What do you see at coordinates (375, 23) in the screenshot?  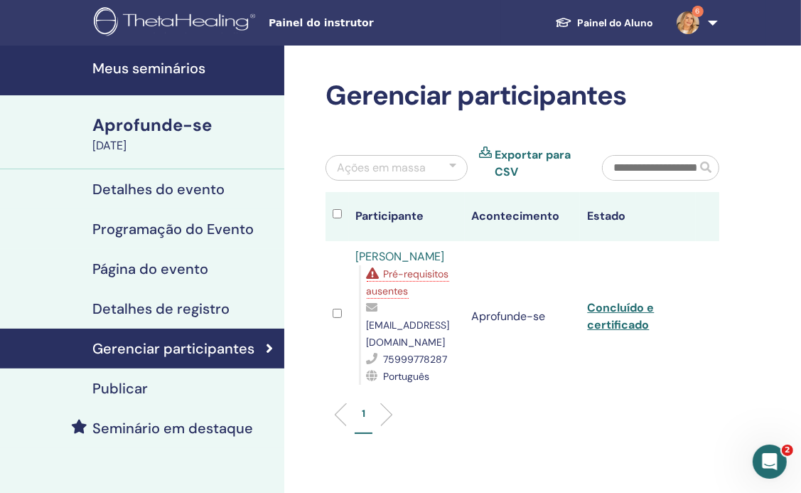 I see `span: Painel do instrutor` at bounding box center [375, 23].